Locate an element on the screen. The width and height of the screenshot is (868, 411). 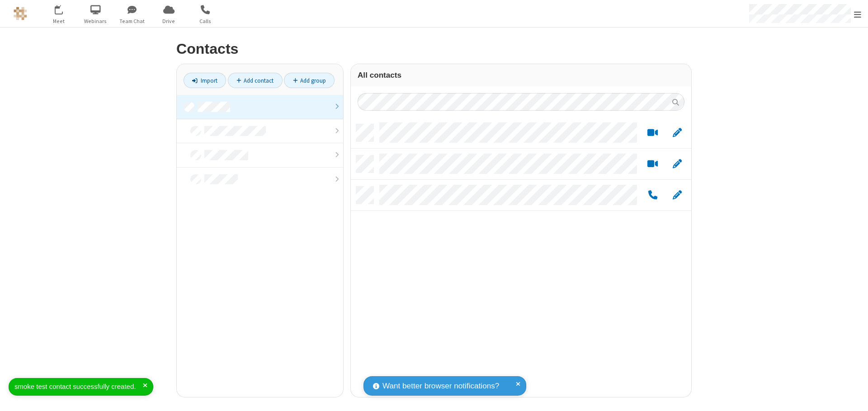
span: Team Chat is located at coordinates (132, 21).